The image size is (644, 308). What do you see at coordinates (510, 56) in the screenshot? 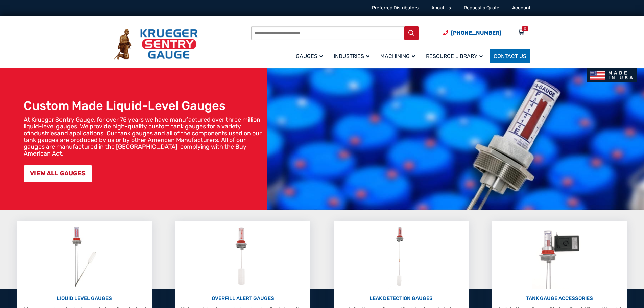
I see `span: Contact Us` at bounding box center [510, 56].